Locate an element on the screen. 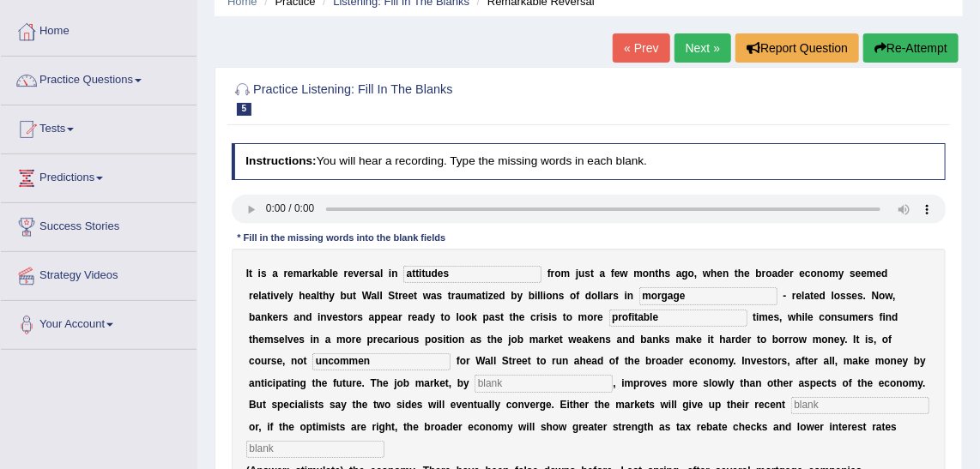 This screenshot has width=980, height=469. b: g is located at coordinates (685, 274).